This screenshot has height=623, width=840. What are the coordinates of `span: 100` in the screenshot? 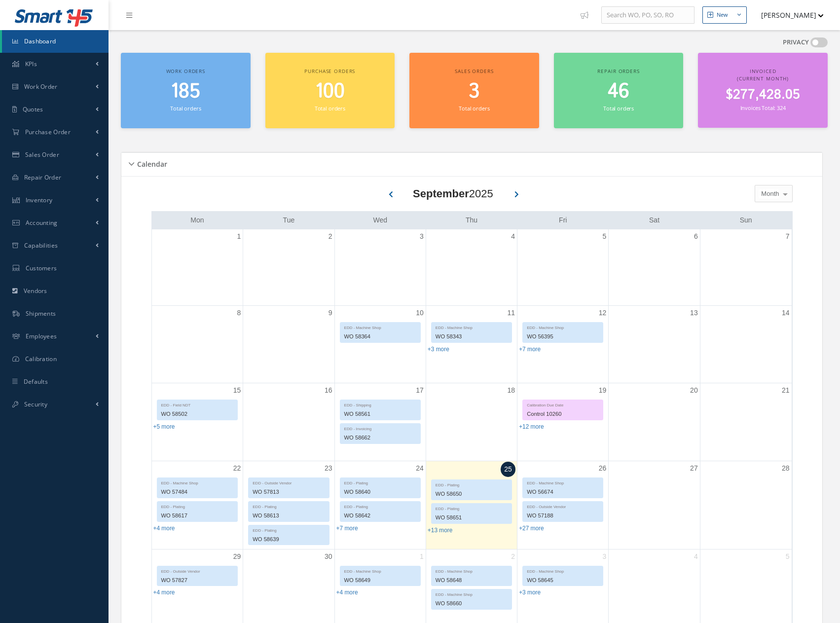 It's located at (330, 91).